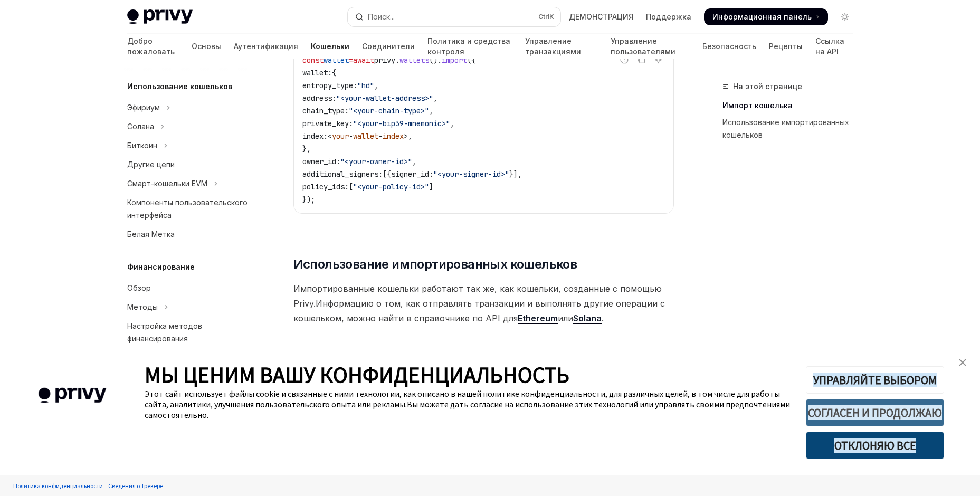 Image resolution: width=980 pixels, height=496 pixels. Describe the element at coordinates (601, 17) in the screenshot. I see `ya-tr-span: ДЕМОНСТРАЦИЯ` at that location.